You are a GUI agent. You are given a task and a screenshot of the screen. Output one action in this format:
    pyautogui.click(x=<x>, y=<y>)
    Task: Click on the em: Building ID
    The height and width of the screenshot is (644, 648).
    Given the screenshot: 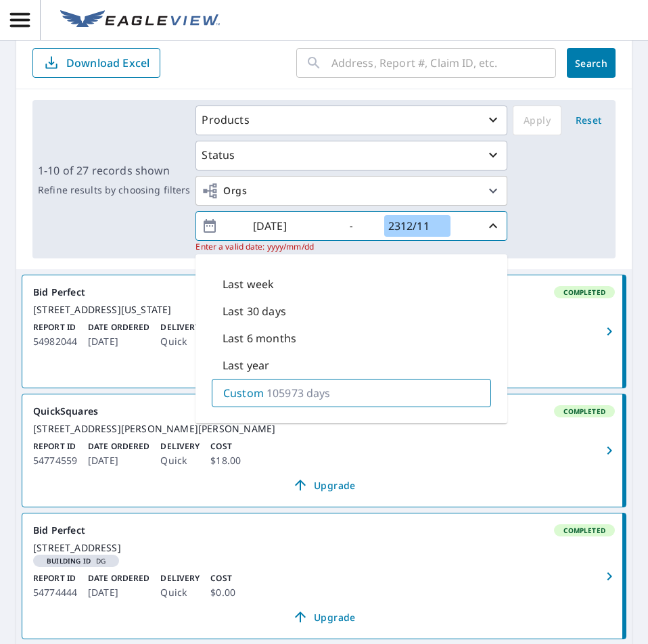 What is the action you would take?
    pyautogui.click(x=68, y=561)
    